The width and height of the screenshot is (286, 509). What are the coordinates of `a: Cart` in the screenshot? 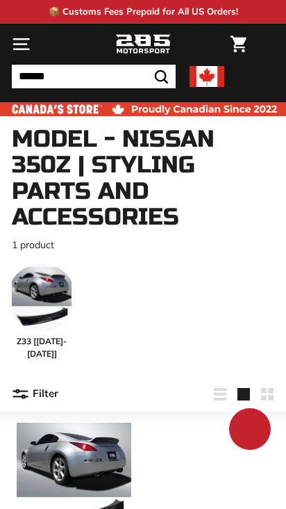 It's located at (238, 44).